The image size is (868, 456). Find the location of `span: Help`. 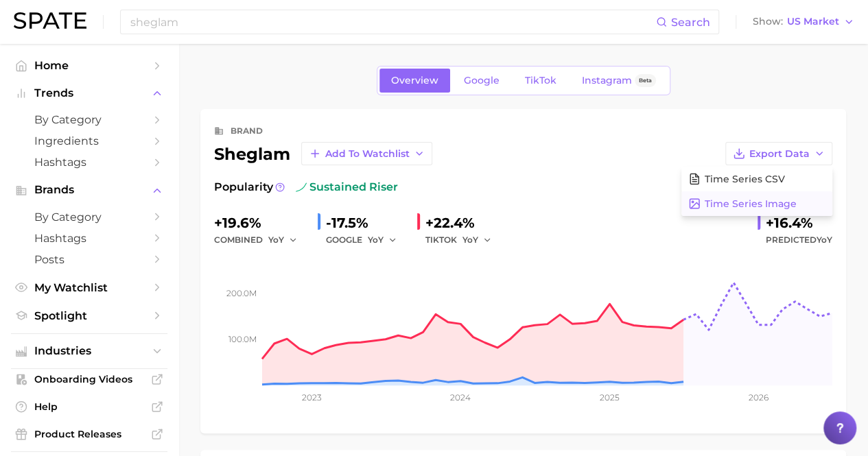

span: Help is located at coordinates (89, 406).